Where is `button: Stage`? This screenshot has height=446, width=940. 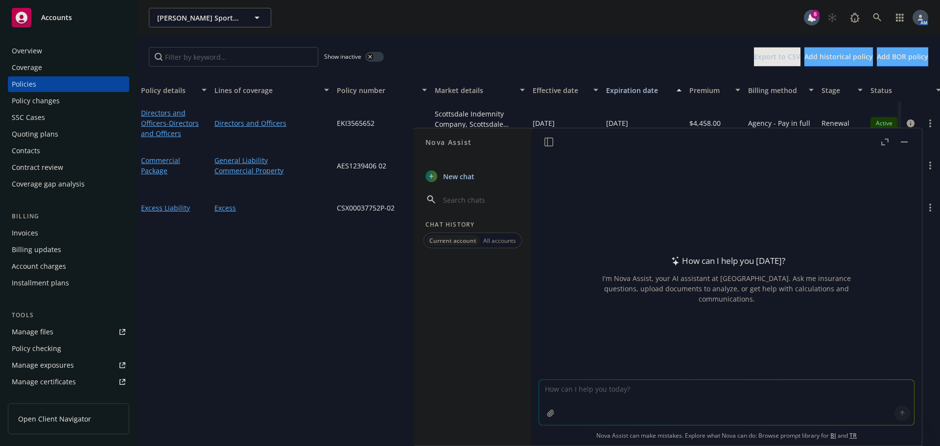 button: Stage is located at coordinates (842, 90).